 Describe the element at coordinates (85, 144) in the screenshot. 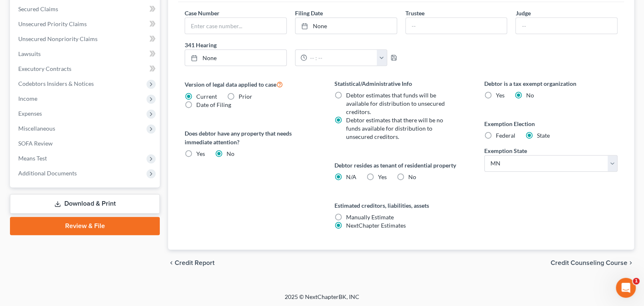

I see `a: SOFA Review` at that location.